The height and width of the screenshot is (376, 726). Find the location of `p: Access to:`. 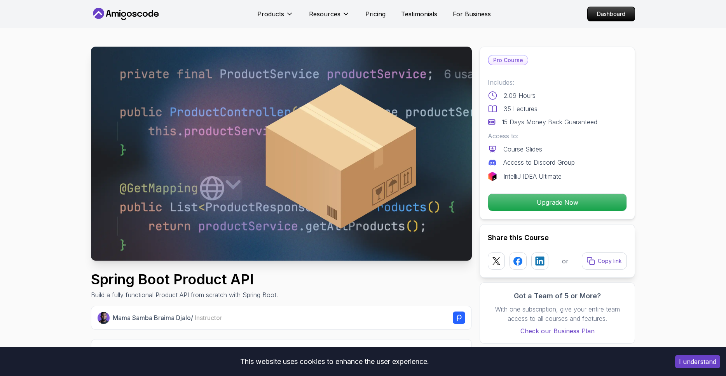

p: Access to: is located at coordinates (557, 136).